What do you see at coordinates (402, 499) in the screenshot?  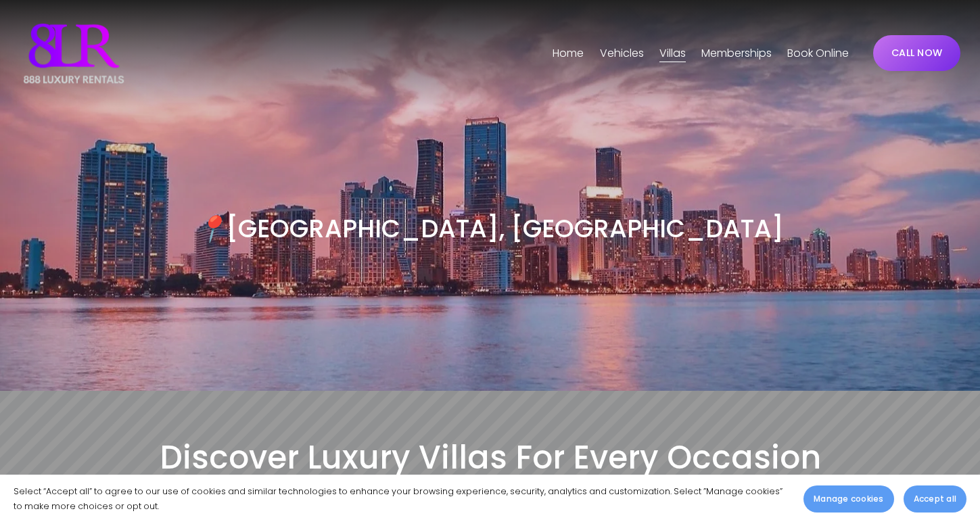 I see `p: Select “Accept all” to agree to our use of cookies and similar technologies to enhance your brows...` at bounding box center [402, 499].